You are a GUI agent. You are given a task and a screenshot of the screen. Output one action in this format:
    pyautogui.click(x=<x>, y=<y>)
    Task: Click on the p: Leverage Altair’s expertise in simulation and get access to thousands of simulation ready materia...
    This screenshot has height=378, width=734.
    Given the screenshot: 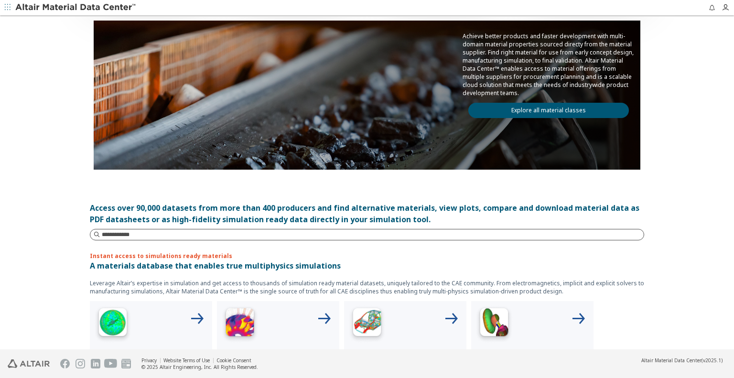 What is the action you would take?
    pyautogui.click(x=367, y=287)
    